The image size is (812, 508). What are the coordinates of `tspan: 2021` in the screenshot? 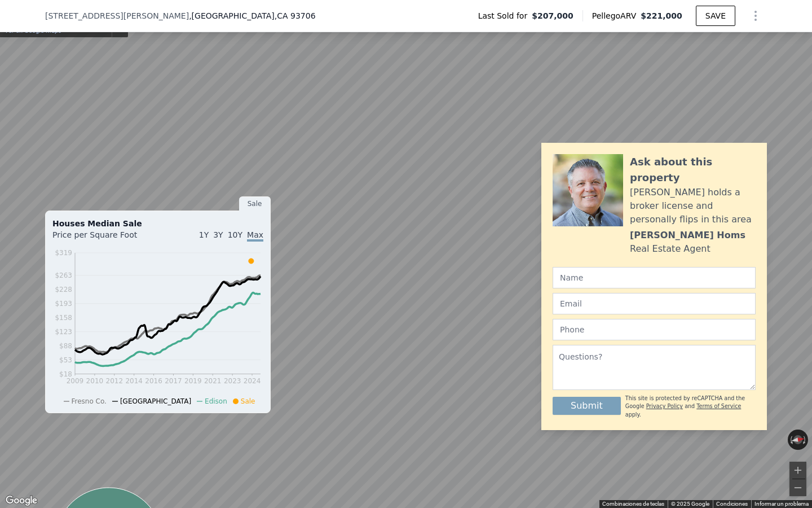 It's located at (213, 381).